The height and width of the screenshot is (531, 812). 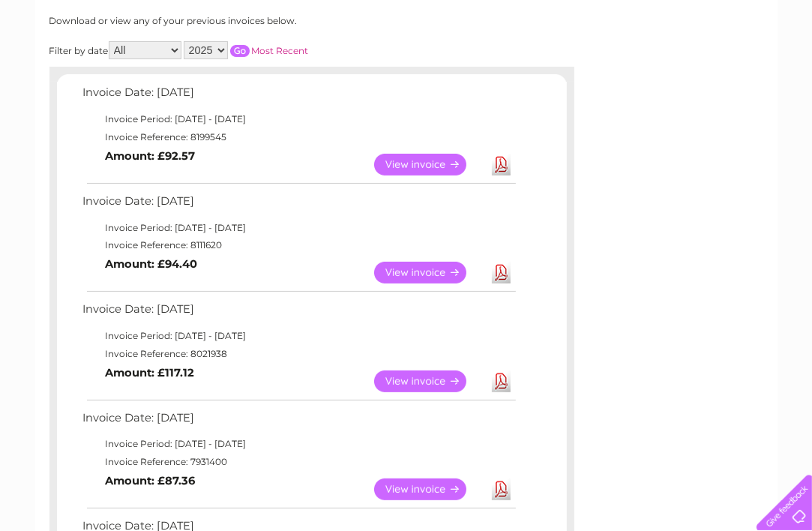 I want to click on b: Amount: £92.57, so click(x=151, y=156).